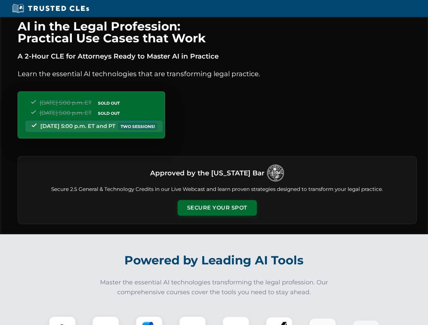 Image resolution: width=428 pixels, height=325 pixels. What do you see at coordinates (217, 56) in the screenshot?
I see `p: A 2-Hour CLE for Attorneys Ready to Master AI in Practice` at bounding box center [217, 56].